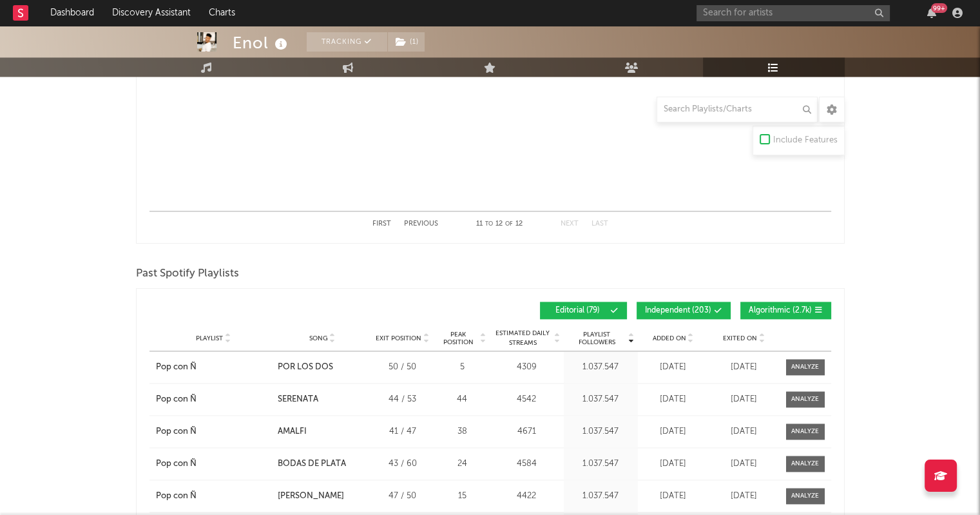 The height and width of the screenshot is (515, 980). Describe the element at coordinates (526, 400) in the screenshot. I see `div: 4542` at that location.